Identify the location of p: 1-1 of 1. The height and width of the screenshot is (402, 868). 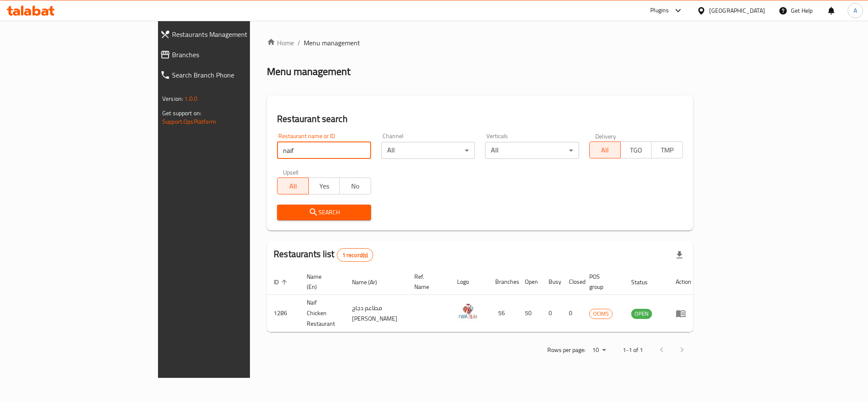
(633, 350).